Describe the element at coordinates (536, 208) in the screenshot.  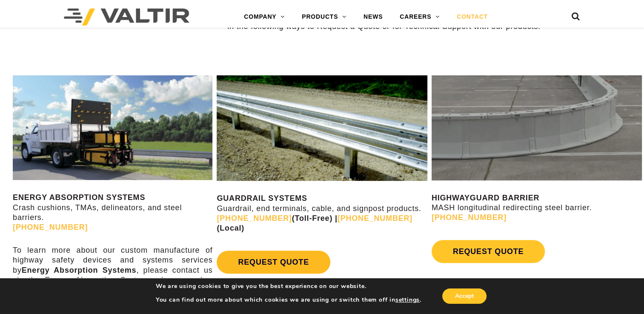
I see `p: MASH longitudinal redirecting steel barrier.` at that location.